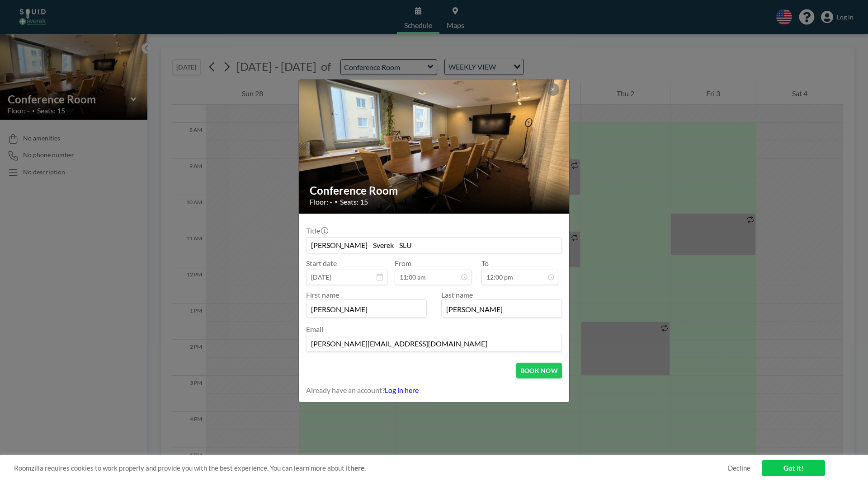  Describe the element at coordinates (358, 468) in the screenshot. I see `a: here.` at that location.